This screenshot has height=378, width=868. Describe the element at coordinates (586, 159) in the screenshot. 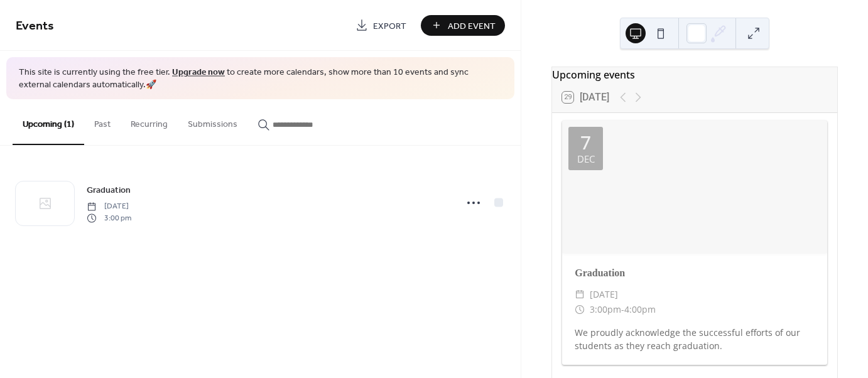

I see `div: Dec` at that location.